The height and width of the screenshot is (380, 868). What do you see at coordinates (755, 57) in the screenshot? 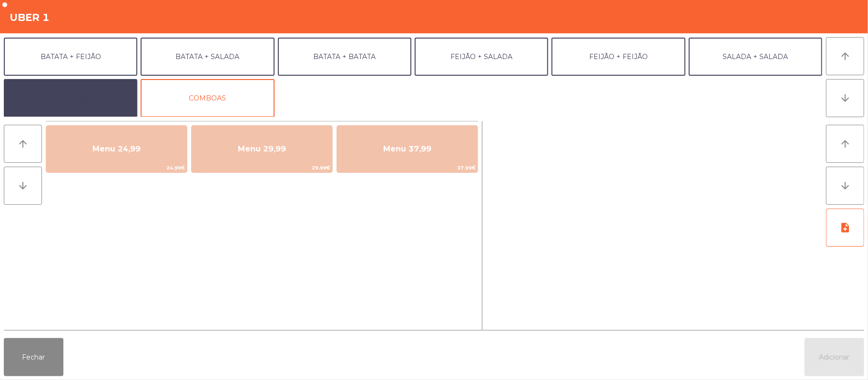
I see `button: SALADA + SALADA` at bounding box center [755, 57].